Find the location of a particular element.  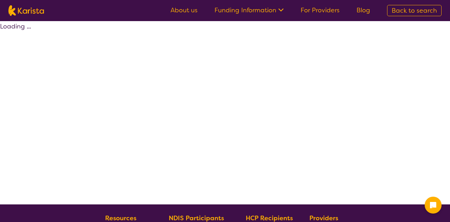

a: For Providers is located at coordinates (320, 10).